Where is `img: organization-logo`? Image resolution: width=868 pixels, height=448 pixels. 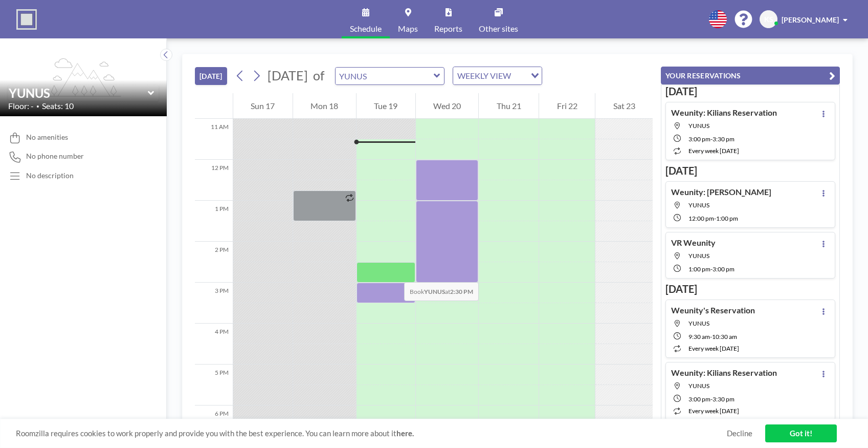 img: organization-logo is located at coordinates (27, 19).